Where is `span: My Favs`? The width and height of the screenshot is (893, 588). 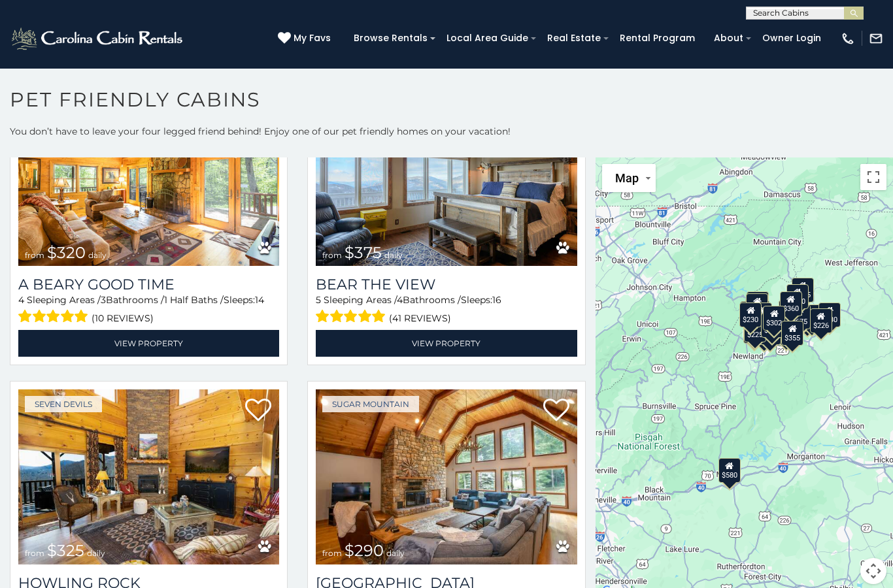 span: My Favs is located at coordinates (311, 38).